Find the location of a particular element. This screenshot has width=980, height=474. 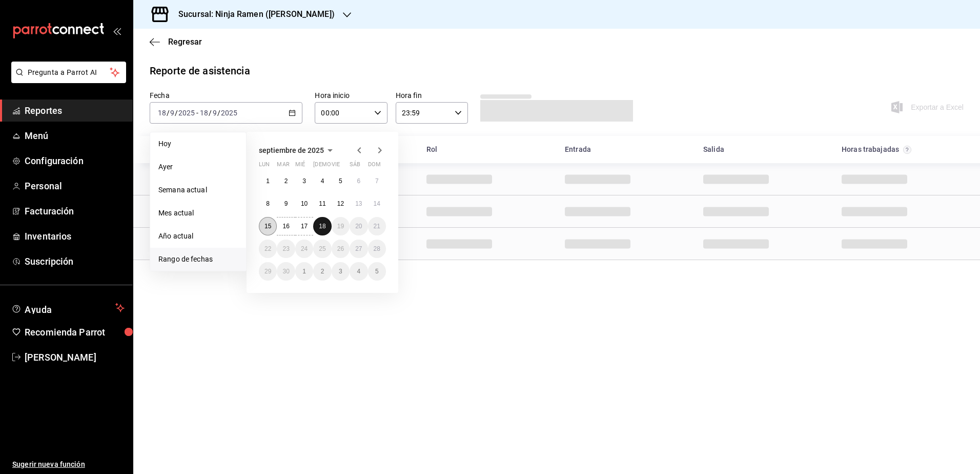

span: Semana actual is located at coordinates (198, 190).